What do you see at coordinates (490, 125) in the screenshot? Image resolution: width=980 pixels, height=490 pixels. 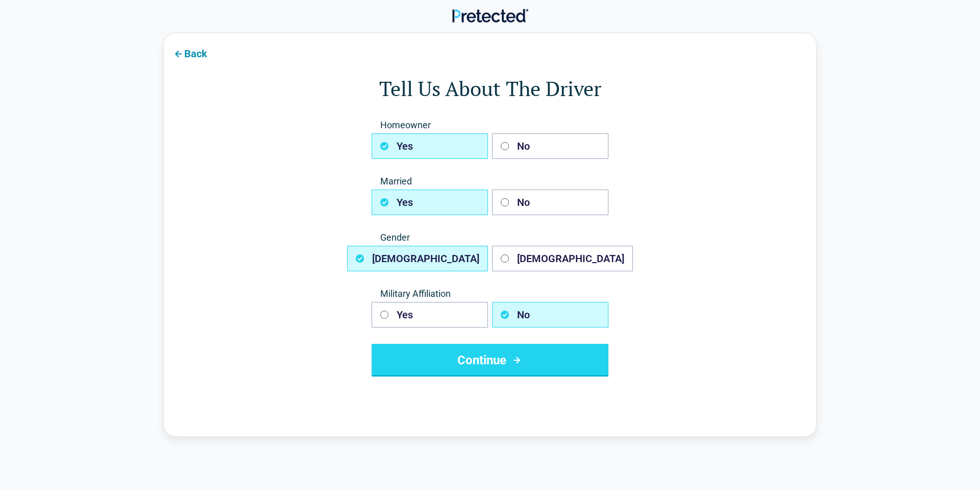 I see `span: Homeowner` at bounding box center [490, 125].